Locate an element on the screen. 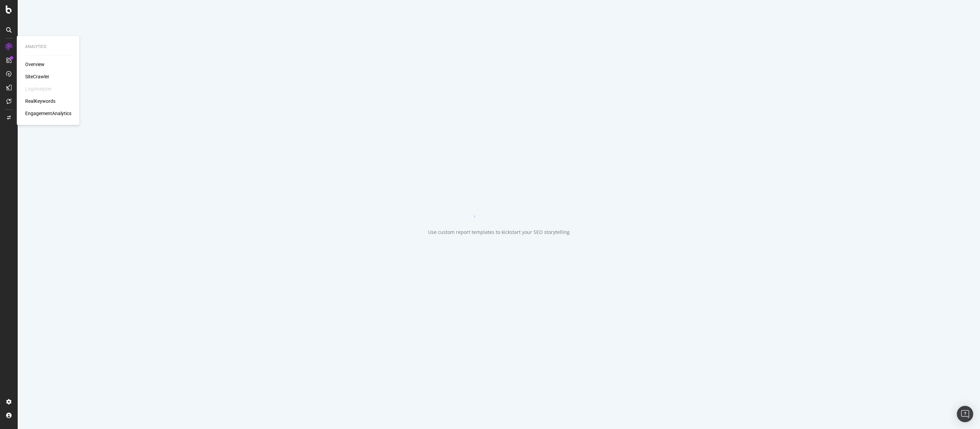 The width and height of the screenshot is (980, 429). a: LogAnalyzer is located at coordinates (39, 89).